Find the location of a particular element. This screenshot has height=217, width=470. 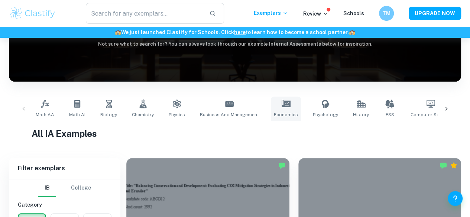

span: Biology is located at coordinates (108, 115).